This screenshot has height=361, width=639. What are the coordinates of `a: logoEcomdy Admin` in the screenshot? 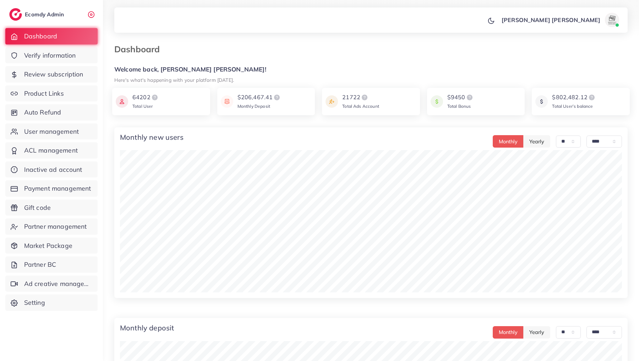 It's located at (37, 14).